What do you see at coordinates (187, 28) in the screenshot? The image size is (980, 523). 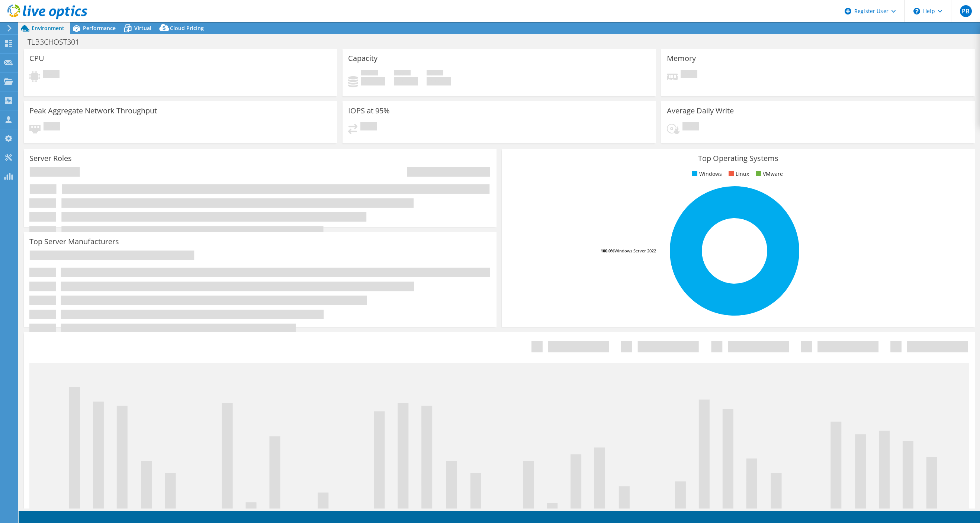 I see `span: Cloud Pricing` at bounding box center [187, 28].